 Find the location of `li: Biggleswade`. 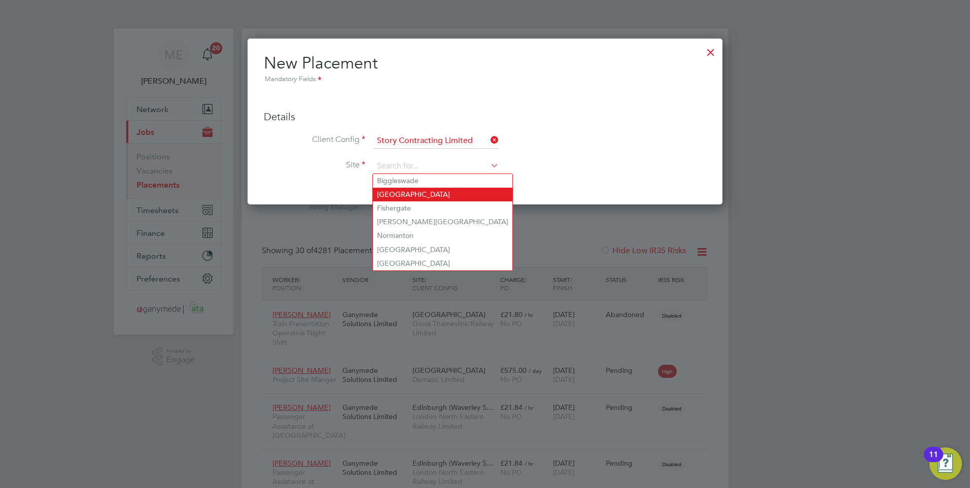

li: Biggleswade is located at coordinates (442, 181).